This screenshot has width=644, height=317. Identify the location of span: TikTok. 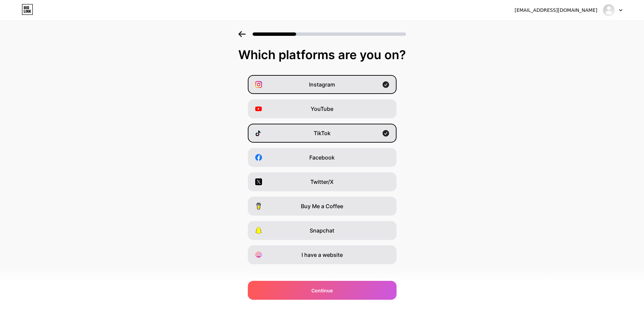
(322, 133).